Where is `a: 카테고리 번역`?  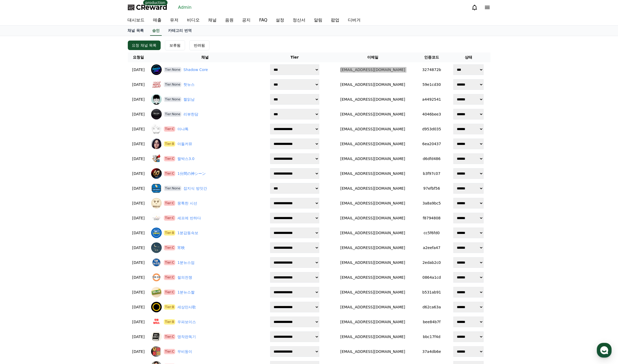 a: 카테고리 번역 is located at coordinates (180, 31).